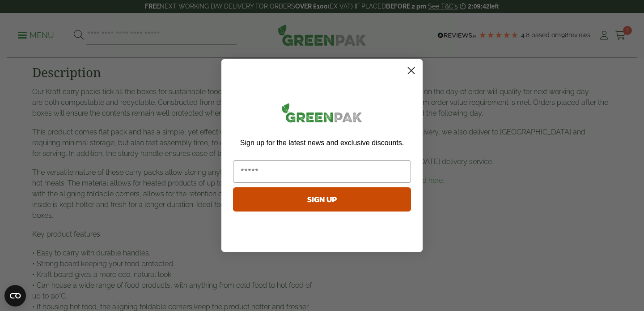 The height and width of the screenshot is (311, 644). I want to click on button: Close dialog, so click(412, 70).